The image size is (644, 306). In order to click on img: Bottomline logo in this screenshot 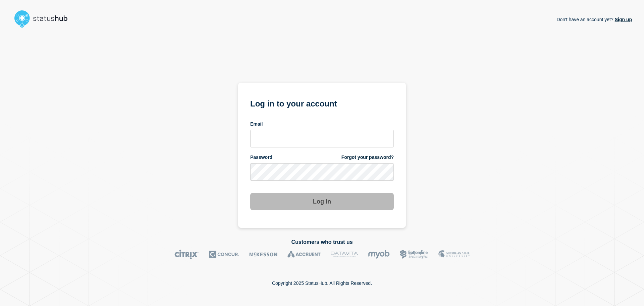, I will do `click(414, 254)`.